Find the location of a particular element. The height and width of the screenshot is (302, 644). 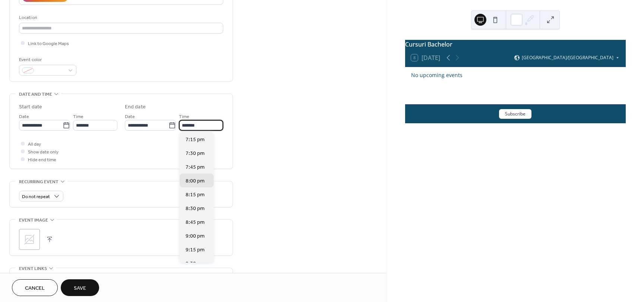

div: No upcoming events is located at coordinates (516, 75).